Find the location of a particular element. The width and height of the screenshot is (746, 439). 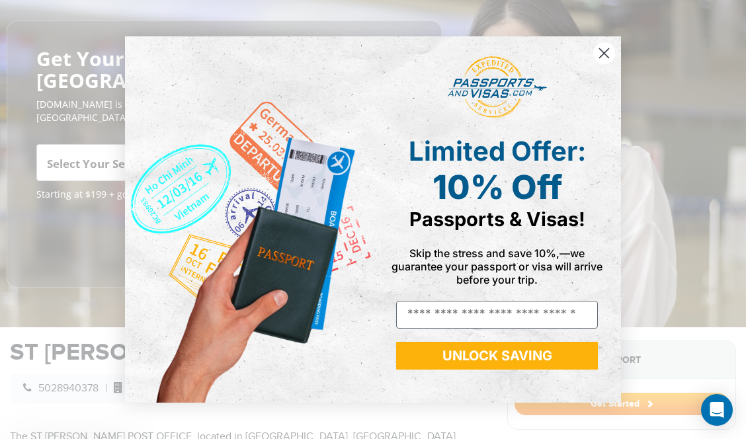

img: passports and visas is located at coordinates (497, 87).